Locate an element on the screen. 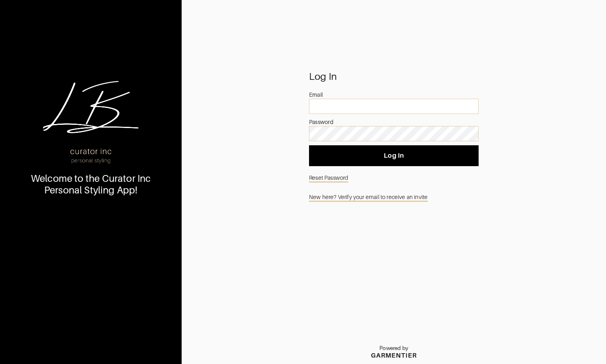  div: GARMENTIER is located at coordinates (394, 356).